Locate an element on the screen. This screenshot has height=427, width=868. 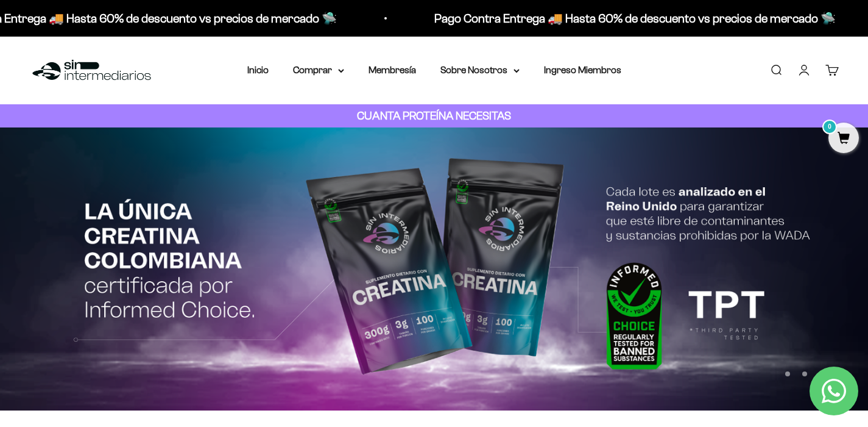
p: Pago Contra Entrega 🚚 Hasta 60% de descuento vs precios de mercado 🛸 is located at coordinates (633, 19).